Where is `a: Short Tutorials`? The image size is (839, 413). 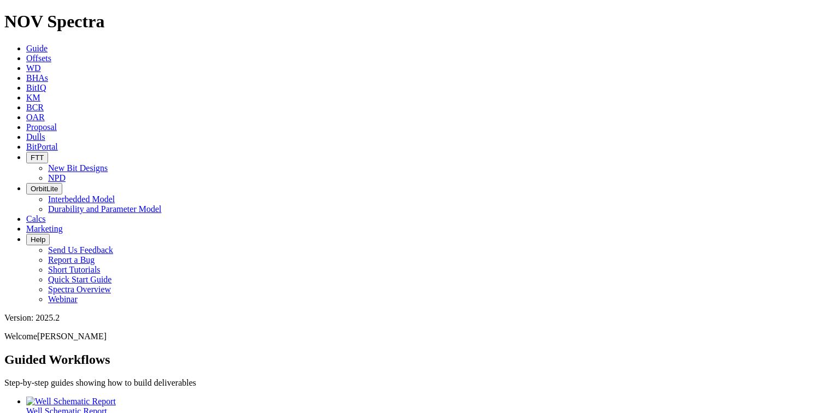
a: Short Tutorials is located at coordinates (74, 269).